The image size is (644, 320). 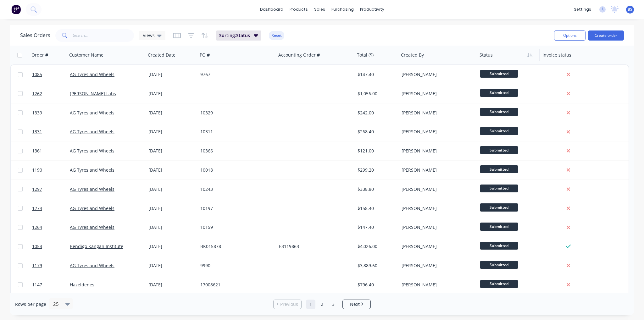 I want to click on button: Options, so click(x=570, y=35).